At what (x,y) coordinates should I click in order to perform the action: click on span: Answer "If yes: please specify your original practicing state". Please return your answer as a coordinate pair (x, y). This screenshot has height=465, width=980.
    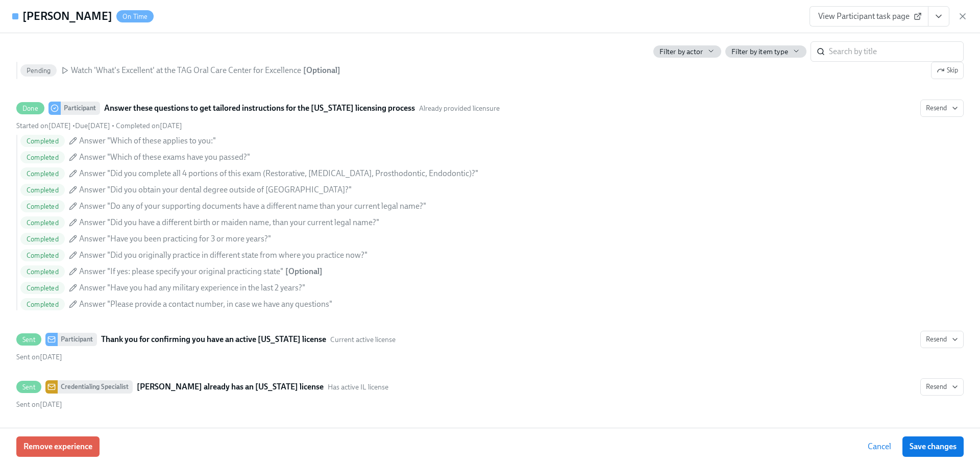
    Looking at the image, I should click on (181, 271).